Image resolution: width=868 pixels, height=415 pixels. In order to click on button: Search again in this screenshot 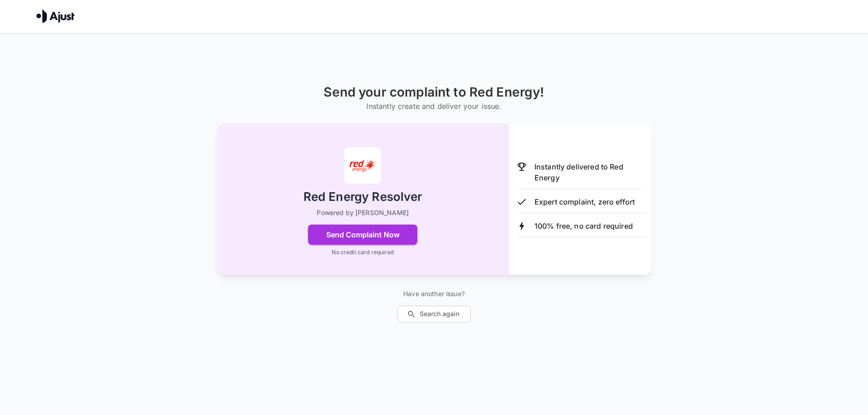, I will do `click(434, 314)`.